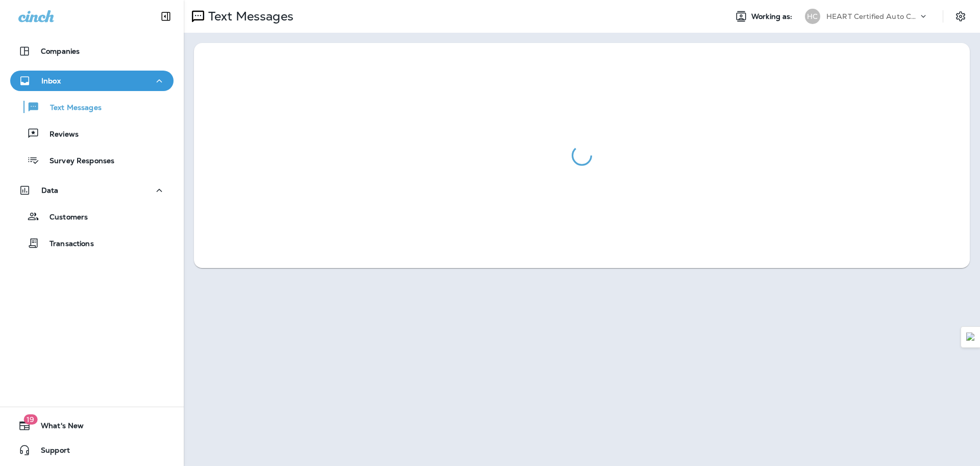 The height and width of the screenshot is (466, 980). I want to click on p: Inbox, so click(51, 81).